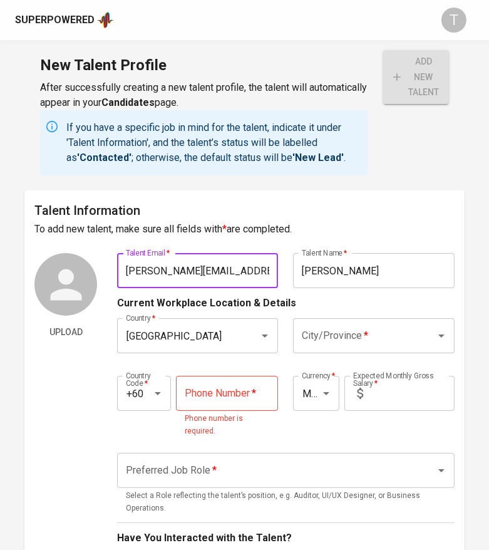 This screenshot has height=550, width=489. I want to click on p: Current Workplace Location & Details, so click(207, 303).